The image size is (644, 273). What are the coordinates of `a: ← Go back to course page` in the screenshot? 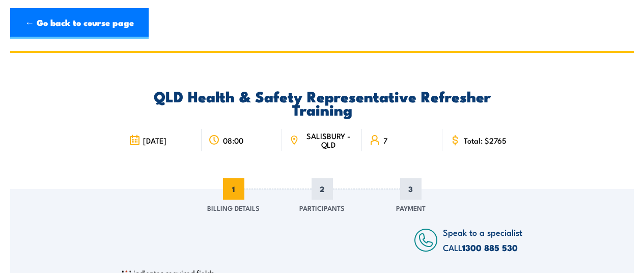 It's located at (79, 23).